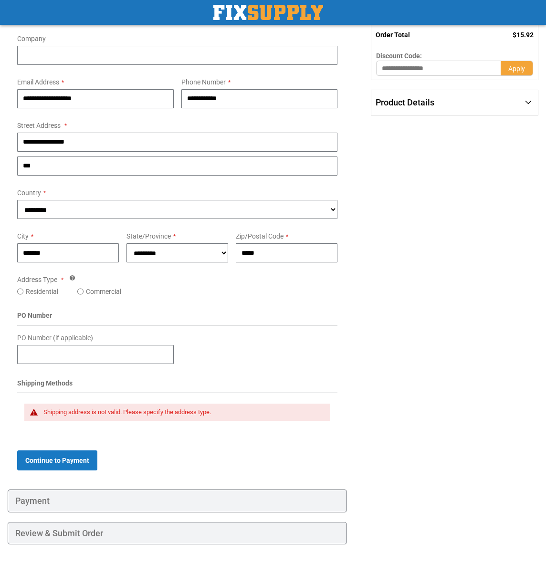  I want to click on span: $15.92, so click(523, 35).